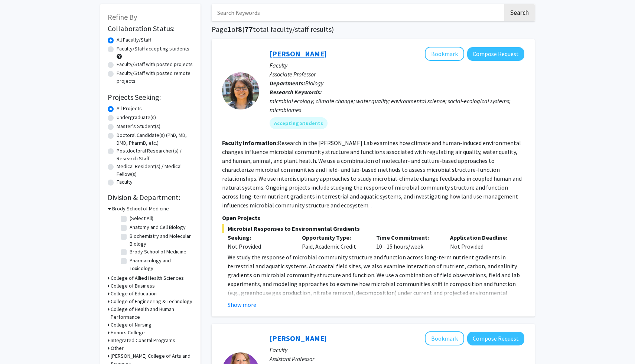  Describe the element at coordinates (287, 83) in the screenshot. I see `b: Departments:` at that location.